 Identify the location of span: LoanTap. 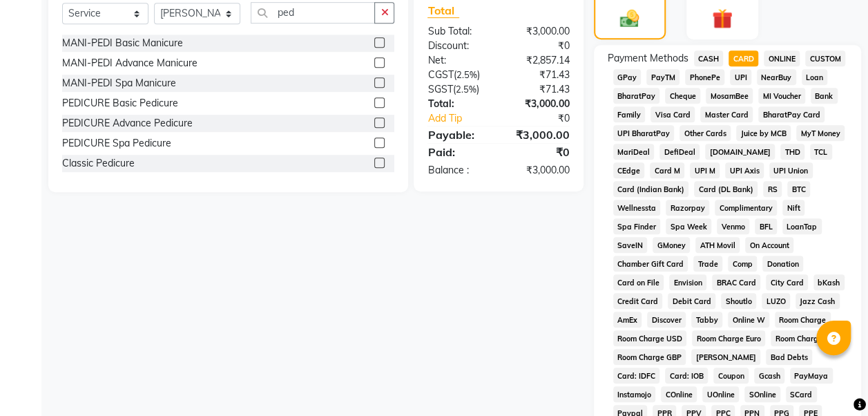
(802, 226).